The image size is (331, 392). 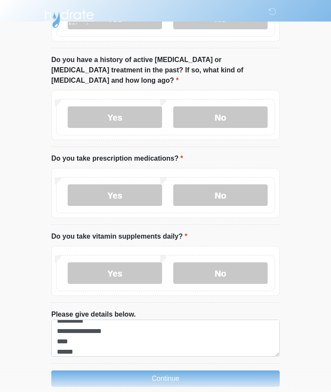 What do you see at coordinates (69, 17) in the screenshot?
I see `img: Hydrate IV Bar - Arcadia Logo` at bounding box center [69, 17].